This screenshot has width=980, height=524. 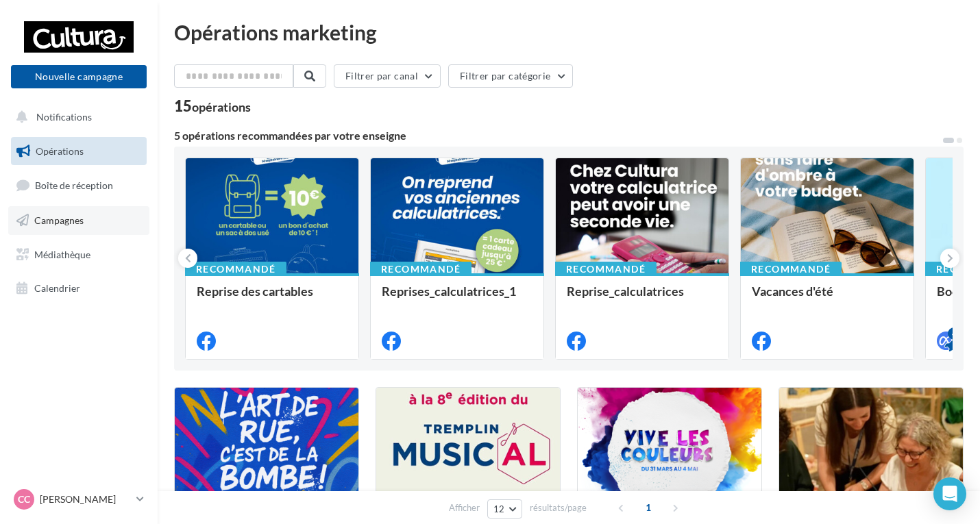 What do you see at coordinates (642, 298) in the screenshot?
I see `div: Reprise_calculatrices` at bounding box center [642, 298].